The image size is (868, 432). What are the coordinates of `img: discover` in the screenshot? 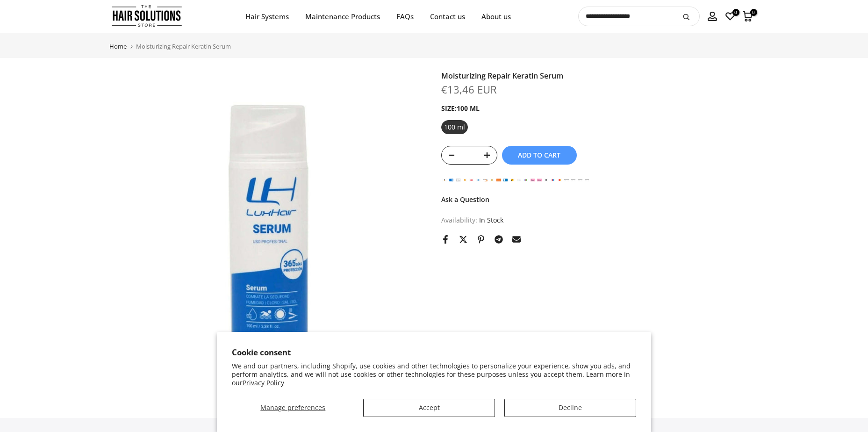 It's located at (485, 179).